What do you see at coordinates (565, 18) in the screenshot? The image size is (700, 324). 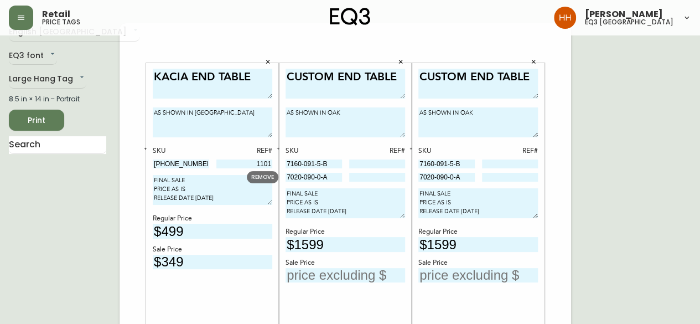 I see `img: 6b766095664b4c6b511bd6e414aa3971` at bounding box center [565, 18].